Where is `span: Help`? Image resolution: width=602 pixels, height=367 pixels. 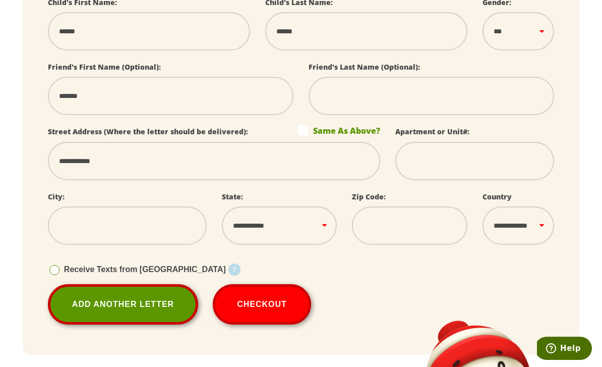 span: Help is located at coordinates (33, 12).